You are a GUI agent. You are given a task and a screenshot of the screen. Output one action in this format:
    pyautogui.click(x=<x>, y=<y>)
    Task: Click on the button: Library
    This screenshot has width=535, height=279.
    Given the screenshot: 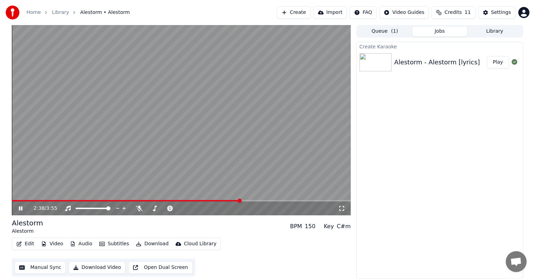 What is the action you would take?
    pyautogui.click(x=494, y=31)
    